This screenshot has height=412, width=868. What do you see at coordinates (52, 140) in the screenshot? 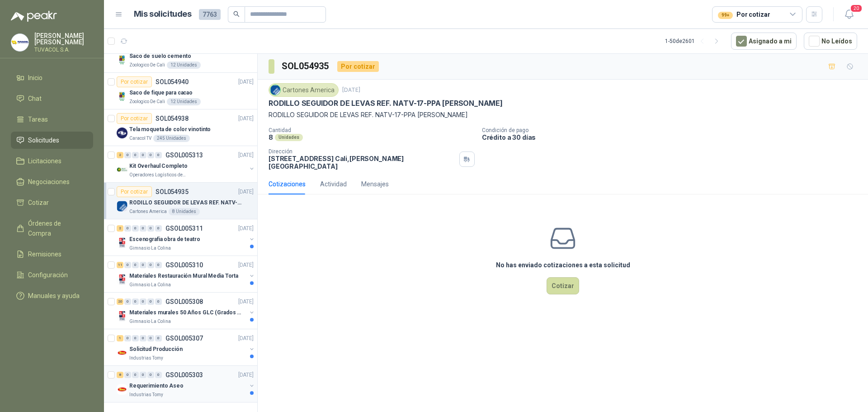
I see `a: Solicitudes` at bounding box center [52, 140].